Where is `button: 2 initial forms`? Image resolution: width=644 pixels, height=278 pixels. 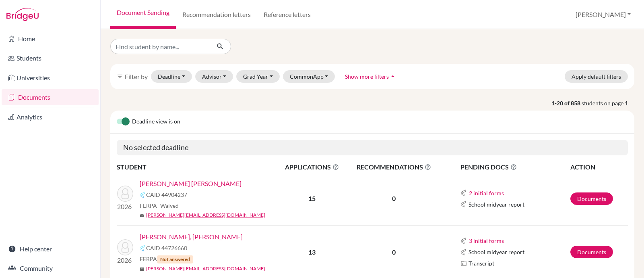 button: 2 initial forms is located at coordinates (486, 192).